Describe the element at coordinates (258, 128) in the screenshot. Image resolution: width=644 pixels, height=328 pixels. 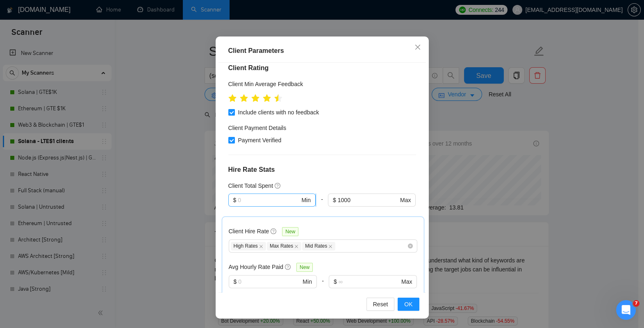
I see `h4: Client Payment Details` at that location.